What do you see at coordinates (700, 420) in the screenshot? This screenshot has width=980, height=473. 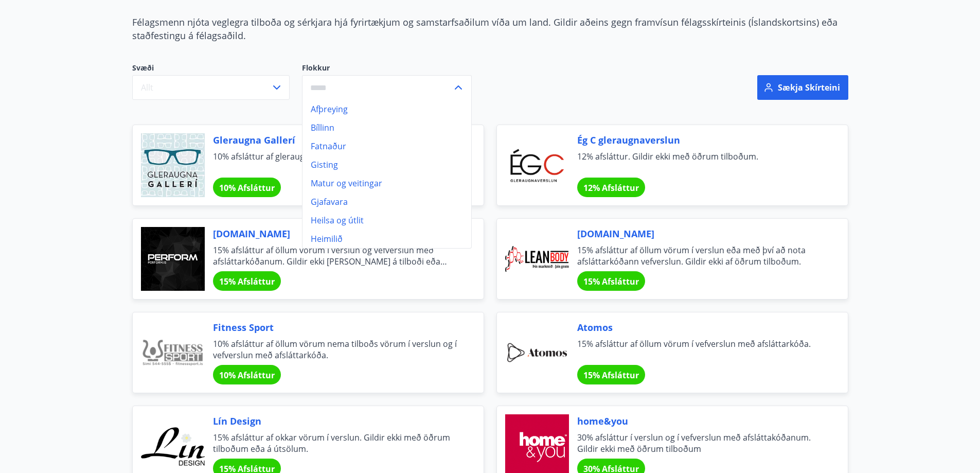 I see `span: home&you` at bounding box center [700, 420].